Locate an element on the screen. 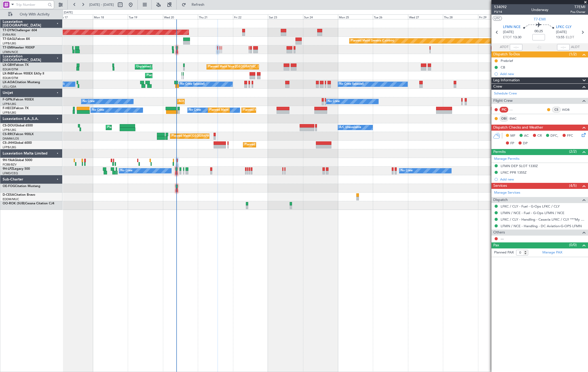 Image resolution: width=588 pixels, height=372 pixels. span: LX-AOA is located at coordinates (9, 82).